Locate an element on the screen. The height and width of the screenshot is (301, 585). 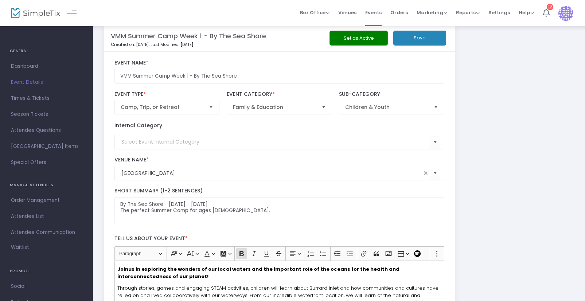
span: Attendee Communication is located at coordinates (46, 233).